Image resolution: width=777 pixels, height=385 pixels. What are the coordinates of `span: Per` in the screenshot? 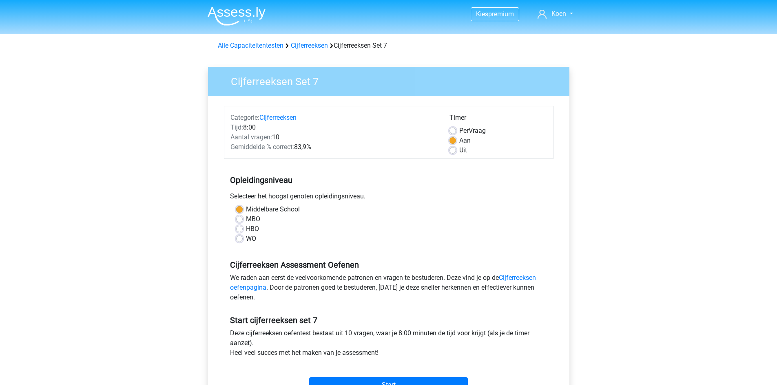 It's located at (464, 130).